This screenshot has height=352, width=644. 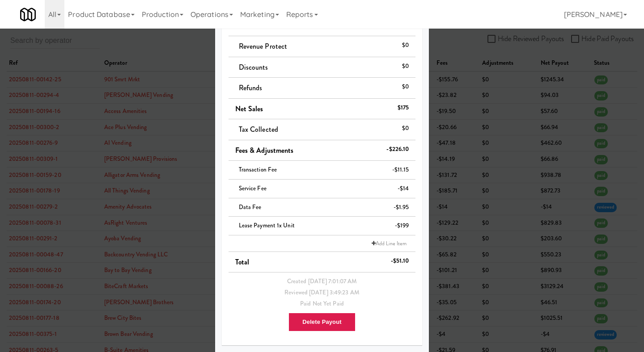 What do you see at coordinates (322, 304) in the screenshot?
I see `div: Paid Not Yet Paid` at bounding box center [322, 304].